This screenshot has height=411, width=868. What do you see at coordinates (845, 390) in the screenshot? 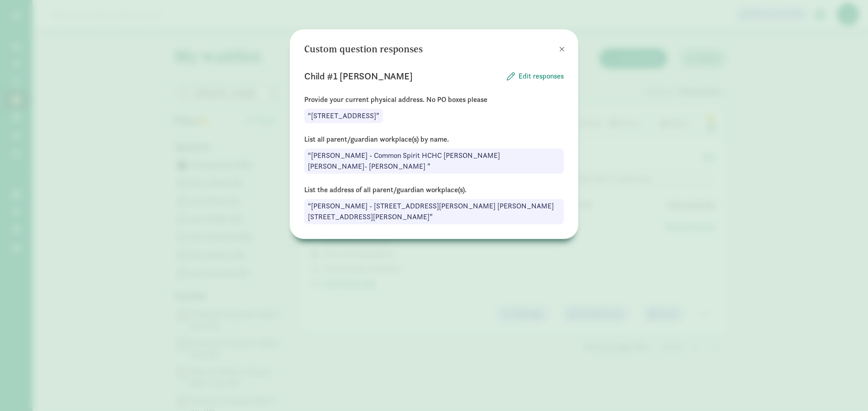
I see `div: Chat Widget` at bounding box center [845, 390].